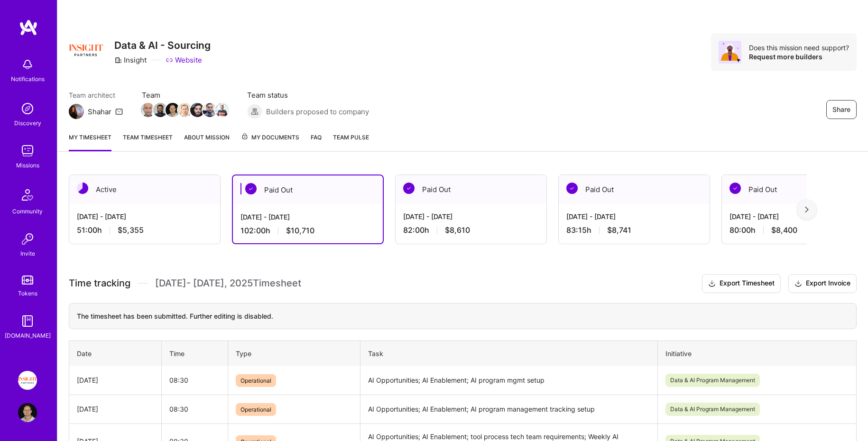 The width and height of the screenshot is (868, 441). I want to click on span: Team architect, so click(96, 95).